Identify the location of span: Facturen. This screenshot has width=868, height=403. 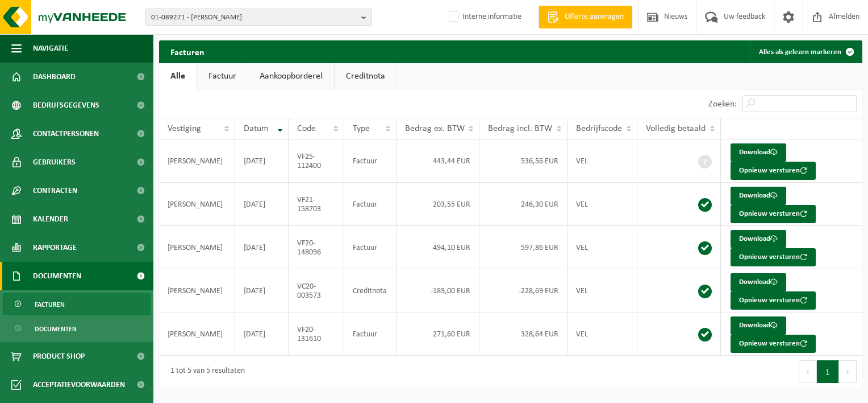
(50, 305).